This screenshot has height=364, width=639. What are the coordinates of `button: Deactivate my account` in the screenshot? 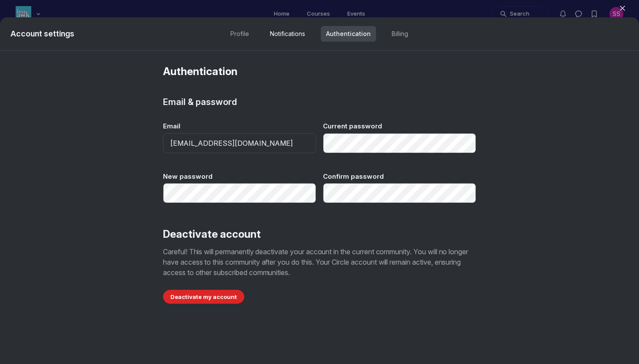 It's located at (203, 297).